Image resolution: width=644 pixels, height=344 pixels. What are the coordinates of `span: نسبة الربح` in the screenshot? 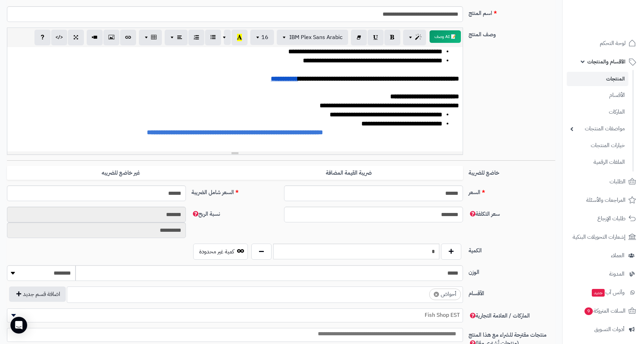 It's located at (206, 214).